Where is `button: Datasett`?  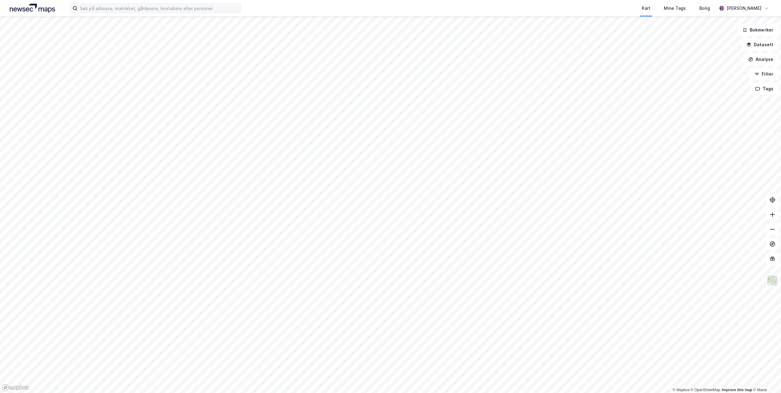
button: Datasett is located at coordinates (760, 45).